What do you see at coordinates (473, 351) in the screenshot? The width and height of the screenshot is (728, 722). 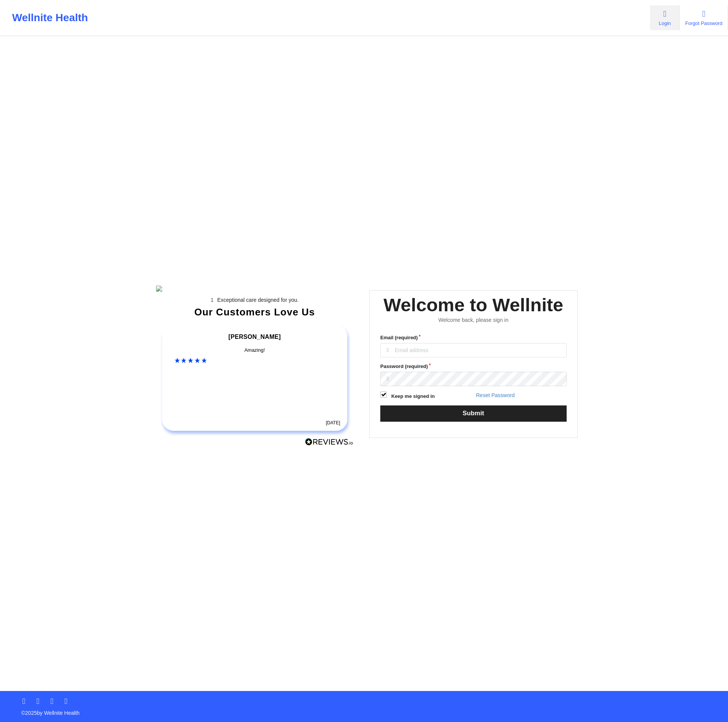 I see `input: Email address` at bounding box center [473, 351].